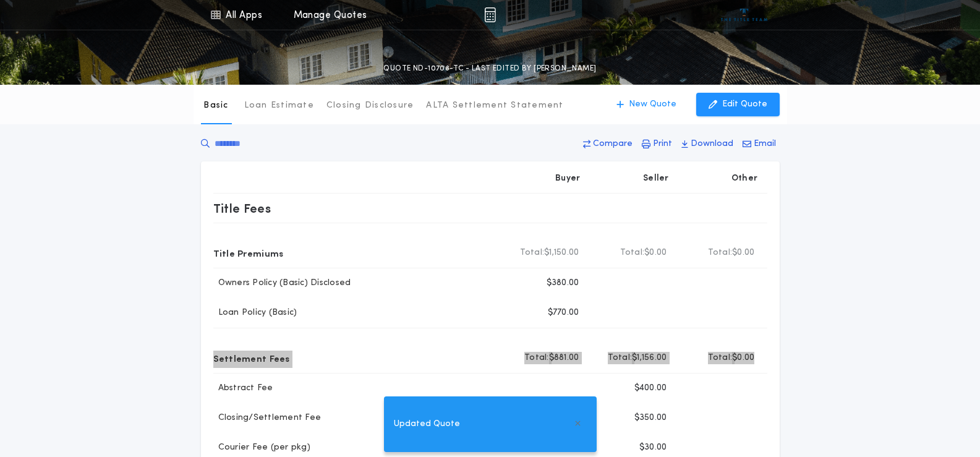  I want to click on button: Download, so click(707, 144).